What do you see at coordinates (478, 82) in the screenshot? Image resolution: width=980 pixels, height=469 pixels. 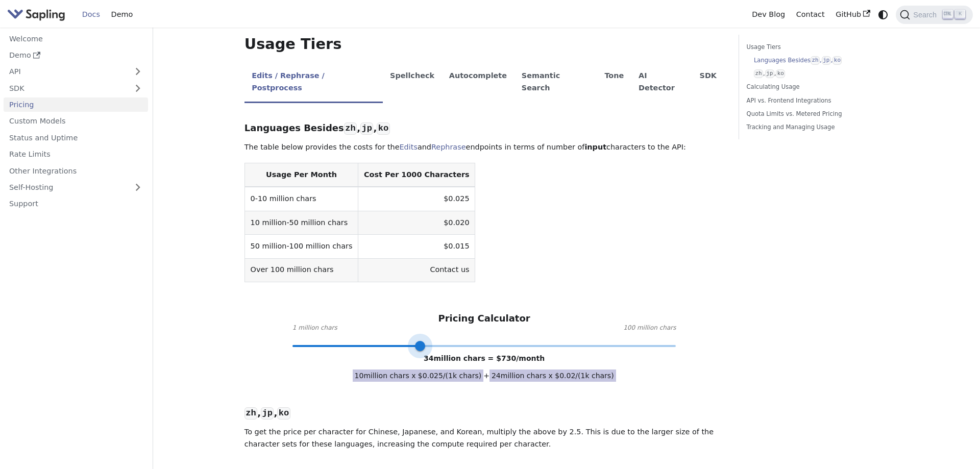 I see `li: Autocomplete` at bounding box center [478, 82].